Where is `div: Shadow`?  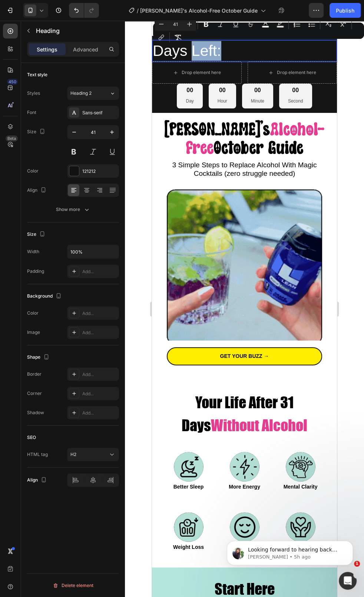
div: Shadow is located at coordinates (36, 413).